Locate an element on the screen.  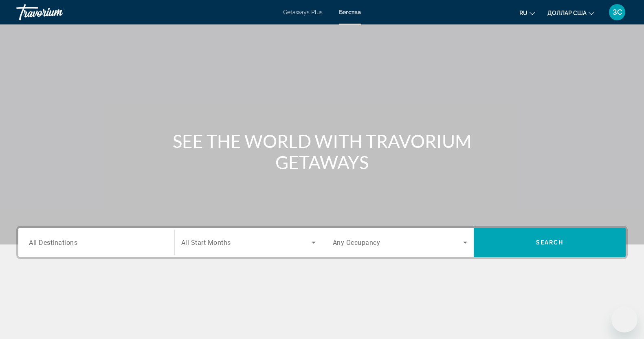
button: Изменить язык is located at coordinates (527, 12).